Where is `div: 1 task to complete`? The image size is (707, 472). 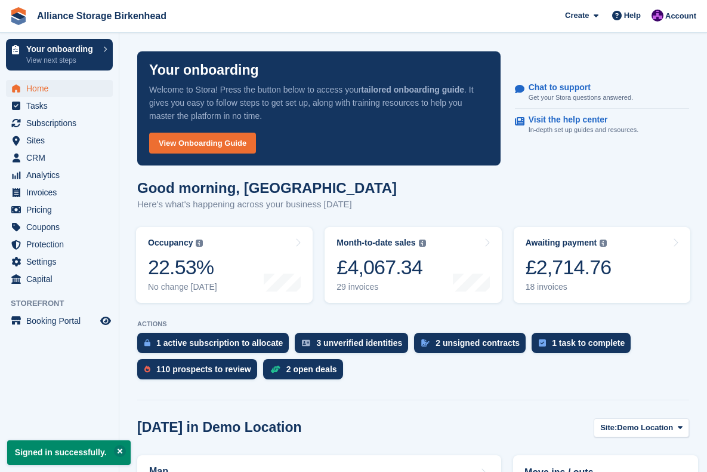 div: 1 task to complete is located at coordinates (589, 343).